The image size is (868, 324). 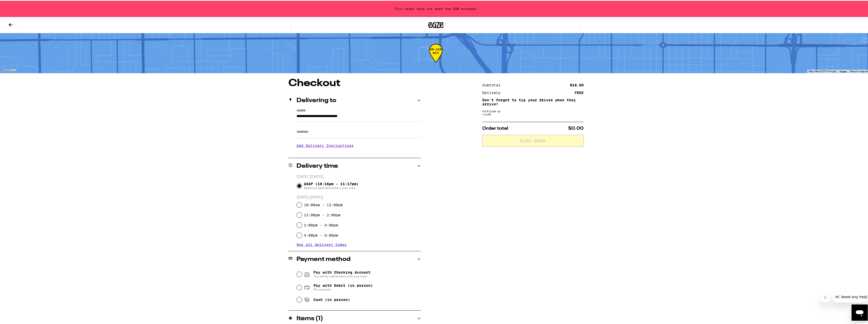 I want to click on span: Pin required, so click(x=343, y=289).